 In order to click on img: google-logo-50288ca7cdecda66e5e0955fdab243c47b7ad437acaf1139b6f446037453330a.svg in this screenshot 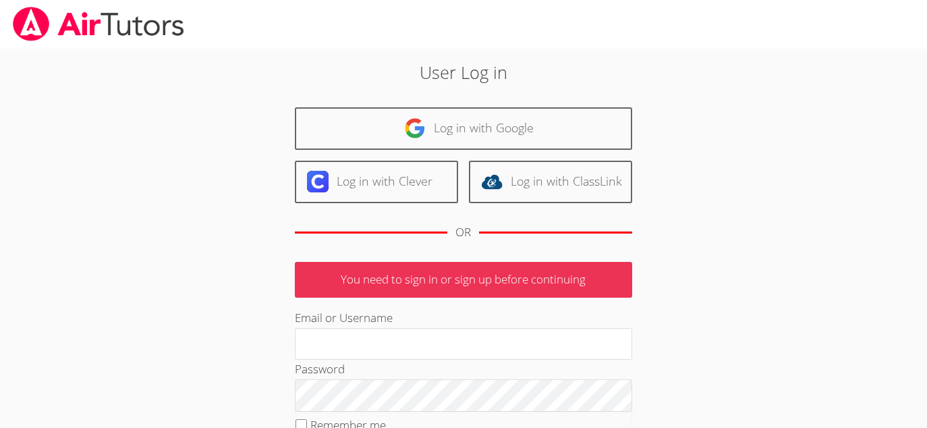, I will do `click(415, 128)`.